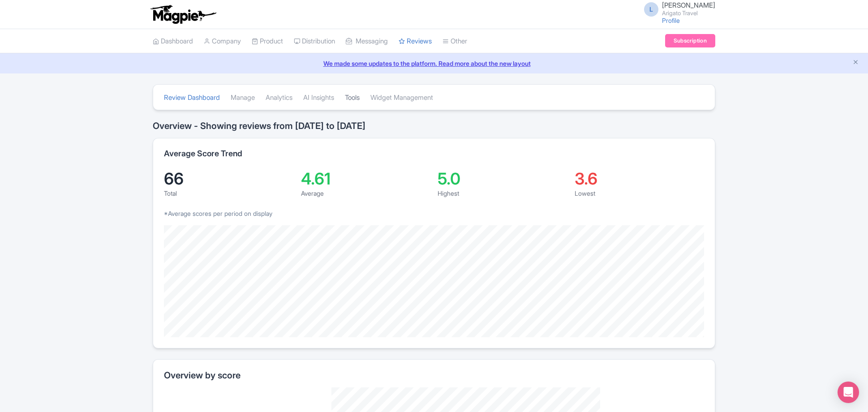 The image size is (868, 412). Describe the element at coordinates (318, 97) in the screenshot. I see `a: AI Insights` at that location.